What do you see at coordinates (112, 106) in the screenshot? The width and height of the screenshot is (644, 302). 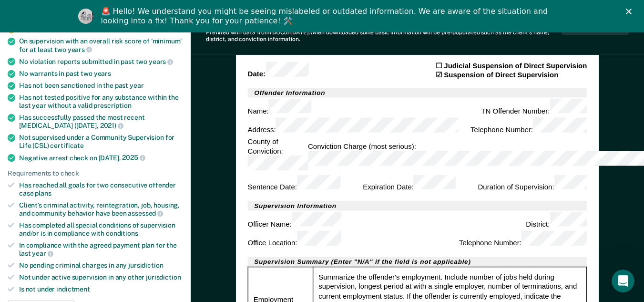 I see `span: prescription` at bounding box center [112, 106].